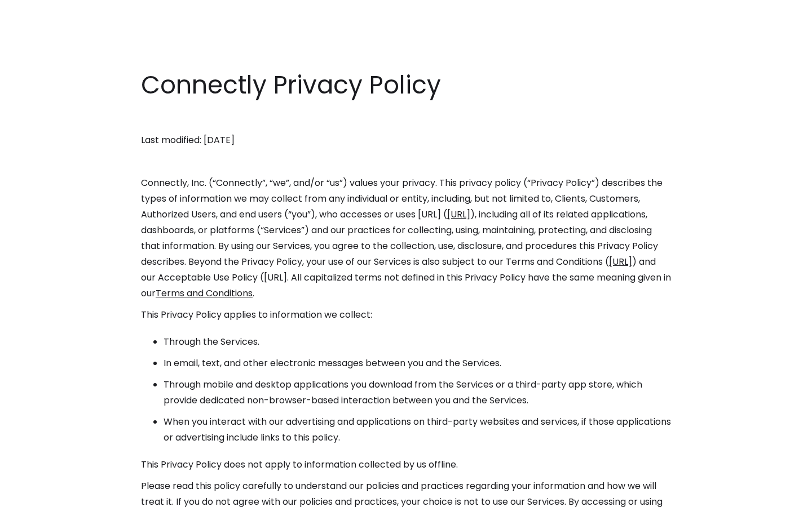 This screenshot has width=812, height=507. I want to click on li: When you interact with our advertising and applications on third-party websites and services, if ..., so click(417, 430).